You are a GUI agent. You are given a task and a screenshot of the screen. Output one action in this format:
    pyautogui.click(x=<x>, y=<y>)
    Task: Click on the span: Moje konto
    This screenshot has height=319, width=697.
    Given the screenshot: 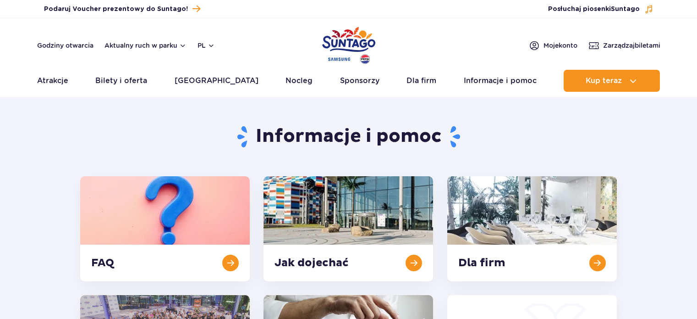 What is the action you would take?
    pyautogui.click(x=561, y=45)
    